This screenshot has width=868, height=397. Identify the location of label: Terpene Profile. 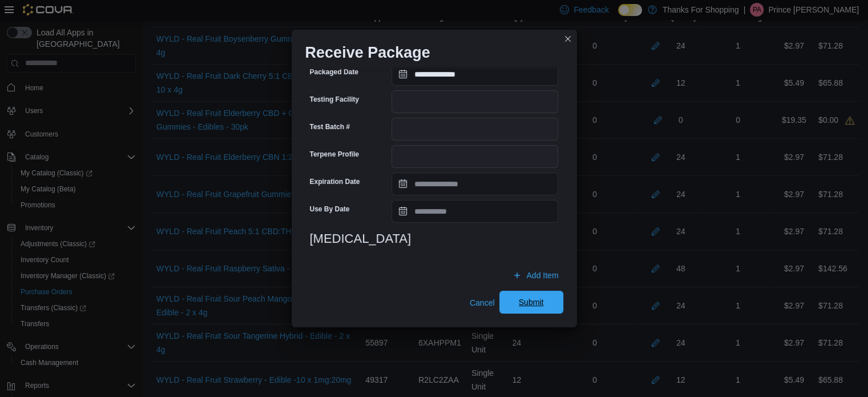
(335, 154).